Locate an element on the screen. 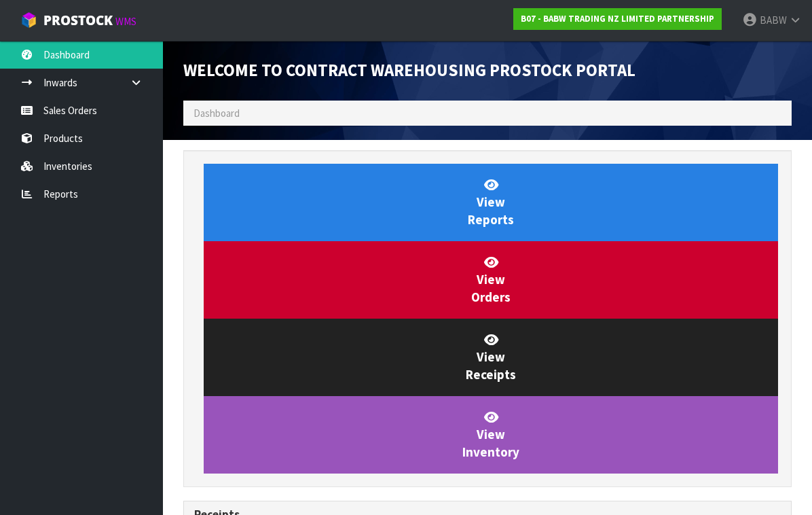  small: WMS is located at coordinates (126, 21).